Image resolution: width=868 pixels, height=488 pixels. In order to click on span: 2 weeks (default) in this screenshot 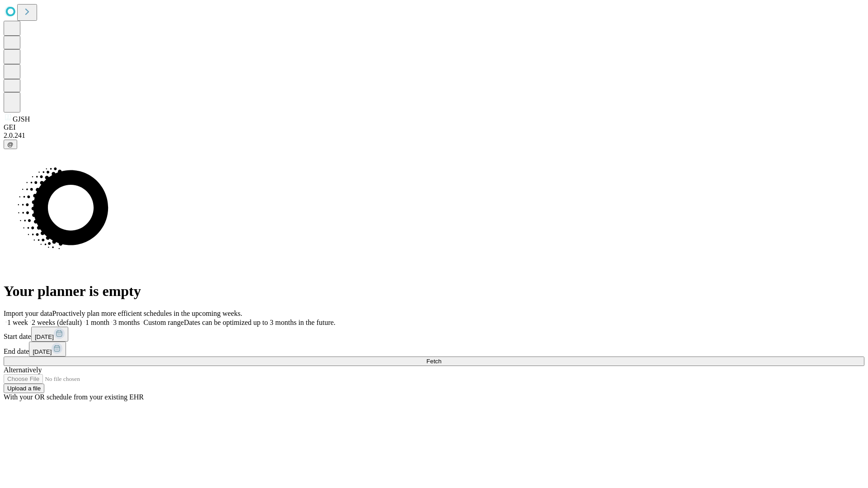, I will do `click(57, 322)`.